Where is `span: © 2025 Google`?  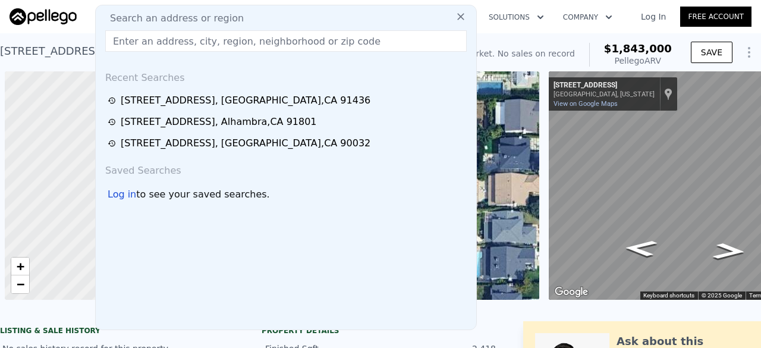
span: © 2025 Google is located at coordinates (722, 295).